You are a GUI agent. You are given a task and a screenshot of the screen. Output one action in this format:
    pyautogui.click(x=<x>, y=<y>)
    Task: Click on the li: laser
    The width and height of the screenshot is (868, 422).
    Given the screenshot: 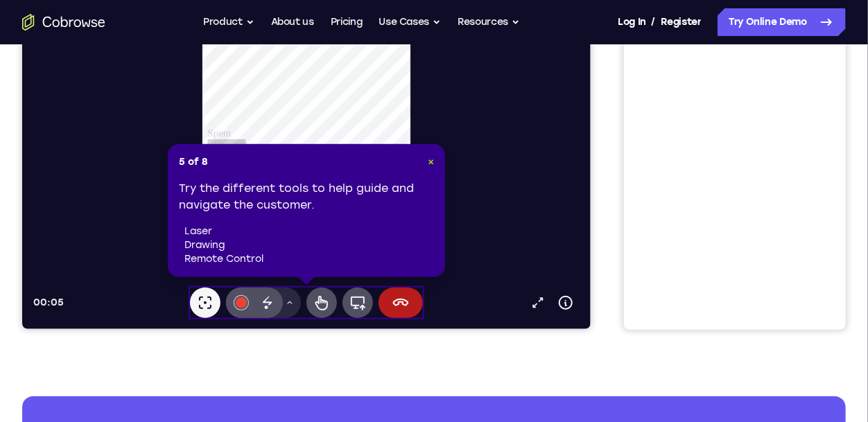 What is the action you would take?
    pyautogui.click(x=309, y=231)
    